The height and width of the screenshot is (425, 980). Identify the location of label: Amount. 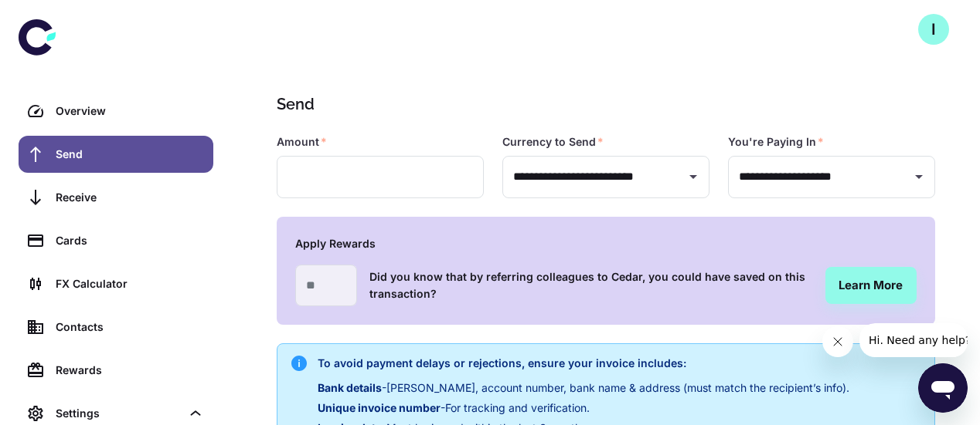
(301, 142).